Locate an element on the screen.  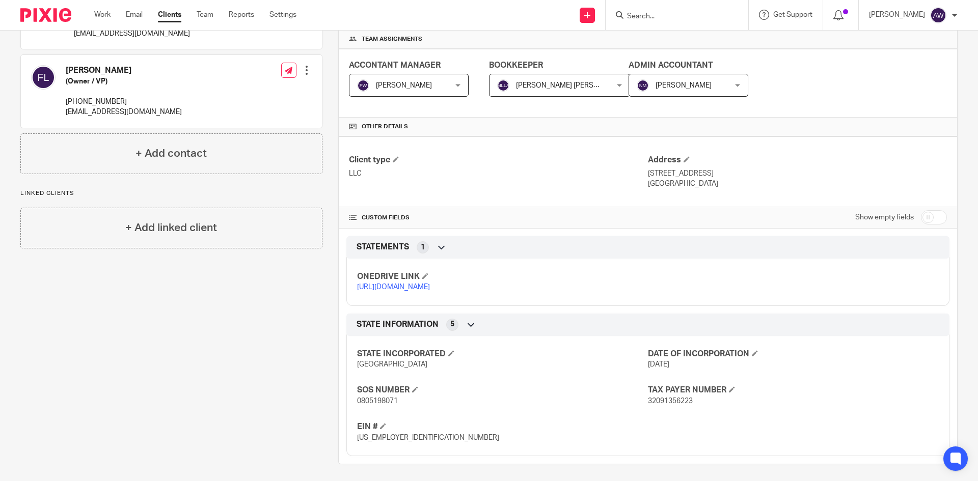
span: 5 is located at coordinates (452, 325).